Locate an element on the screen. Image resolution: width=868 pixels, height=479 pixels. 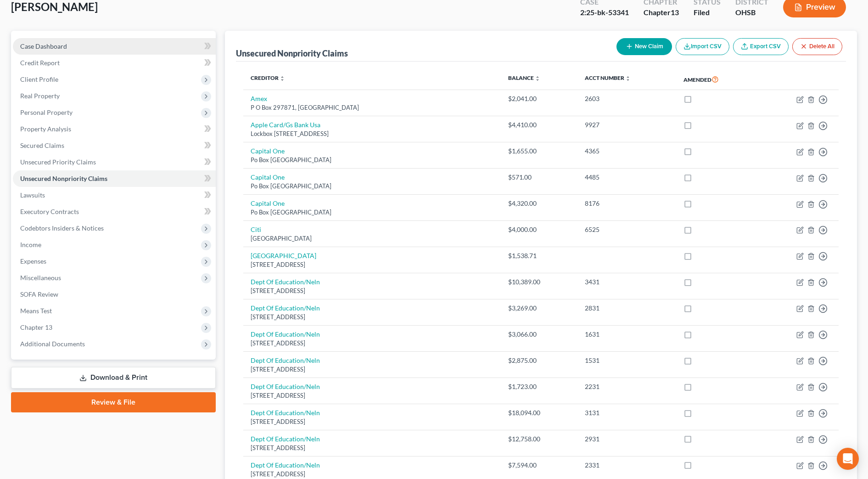
div: $4,000.00 is located at coordinates (539, 229).